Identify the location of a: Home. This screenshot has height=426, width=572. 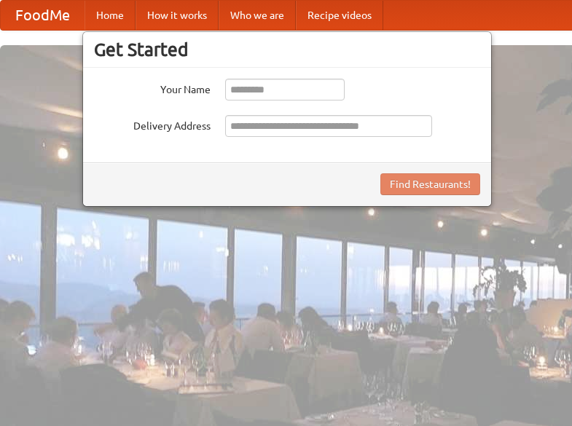
(110, 15).